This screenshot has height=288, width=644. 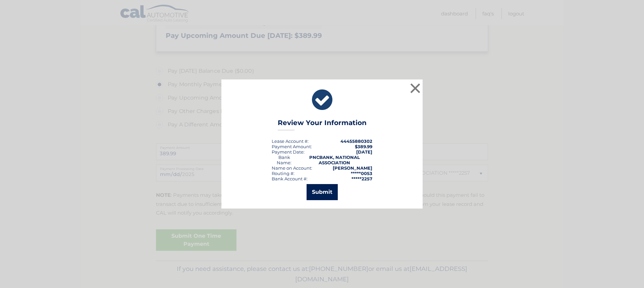 I want to click on div: Lease Account #:, so click(x=290, y=141).